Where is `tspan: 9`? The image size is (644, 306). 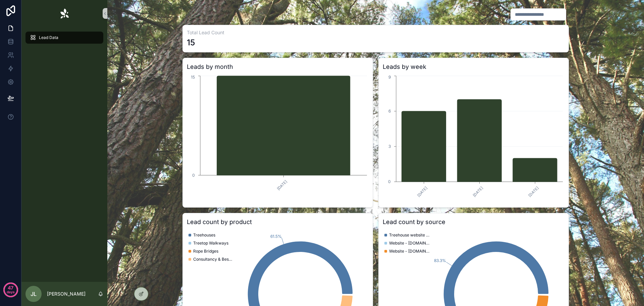
tspan: 9 is located at coordinates (389, 77).